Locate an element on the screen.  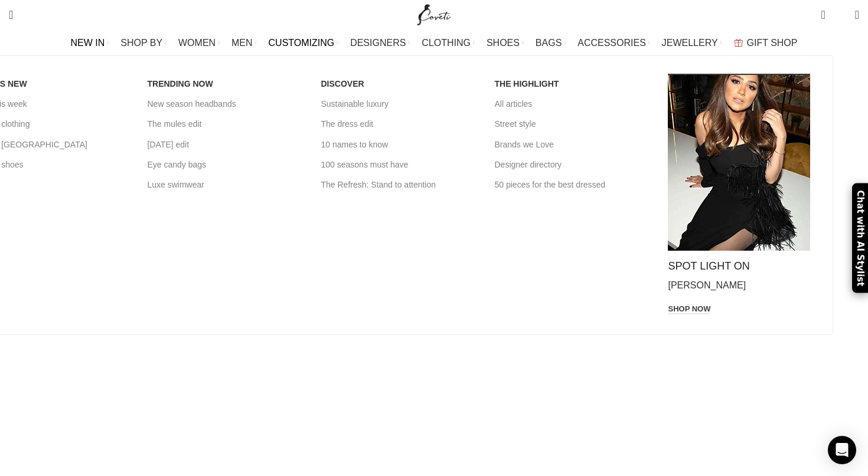
a: Designer directory is located at coordinates (572, 164).